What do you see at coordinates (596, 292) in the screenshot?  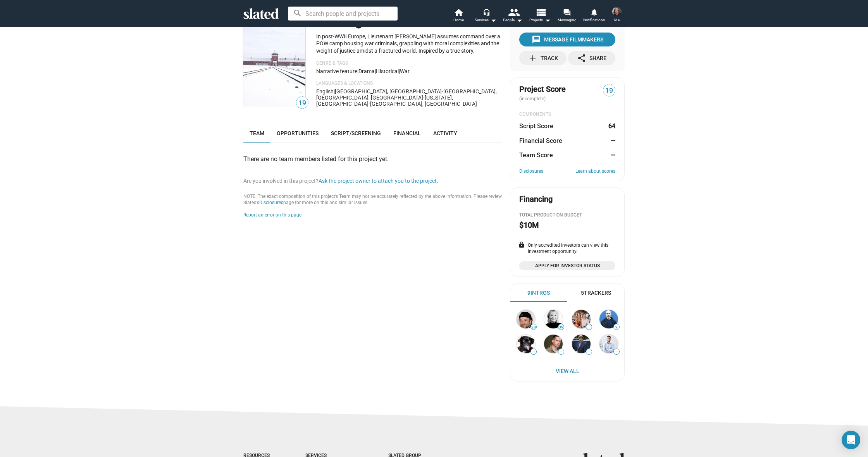 I see `div: 5 Trackers` at bounding box center [596, 292].